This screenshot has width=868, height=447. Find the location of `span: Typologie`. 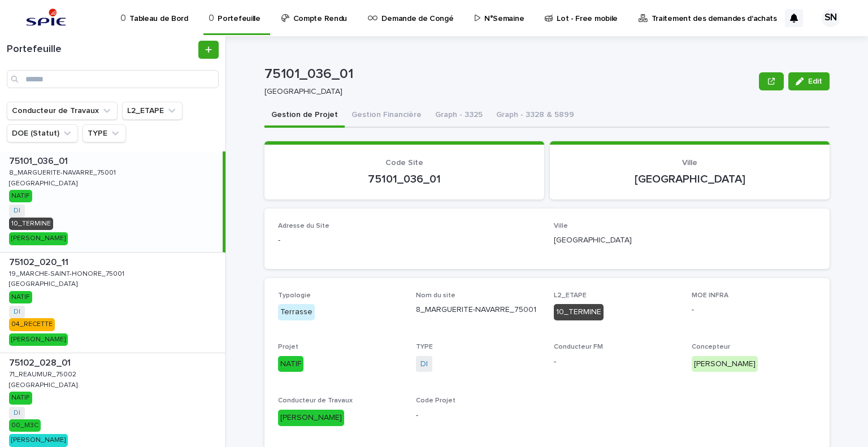

span: Typologie is located at coordinates (294, 296).